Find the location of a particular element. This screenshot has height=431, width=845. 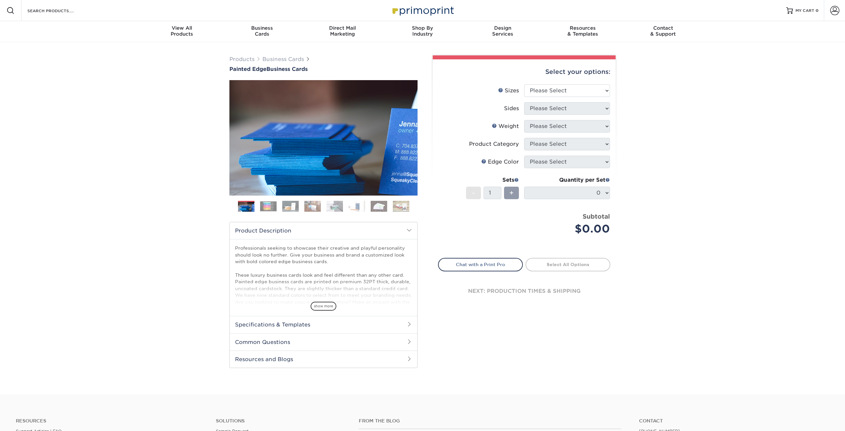

div: Marketing is located at coordinates (342, 31).